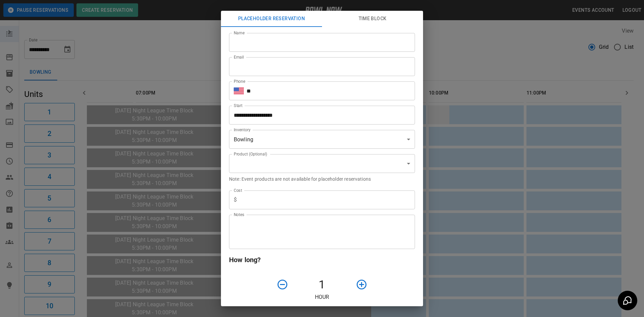 The image size is (644, 317). What do you see at coordinates (238, 106) in the screenshot?
I see `label: Start` at bounding box center [238, 106].